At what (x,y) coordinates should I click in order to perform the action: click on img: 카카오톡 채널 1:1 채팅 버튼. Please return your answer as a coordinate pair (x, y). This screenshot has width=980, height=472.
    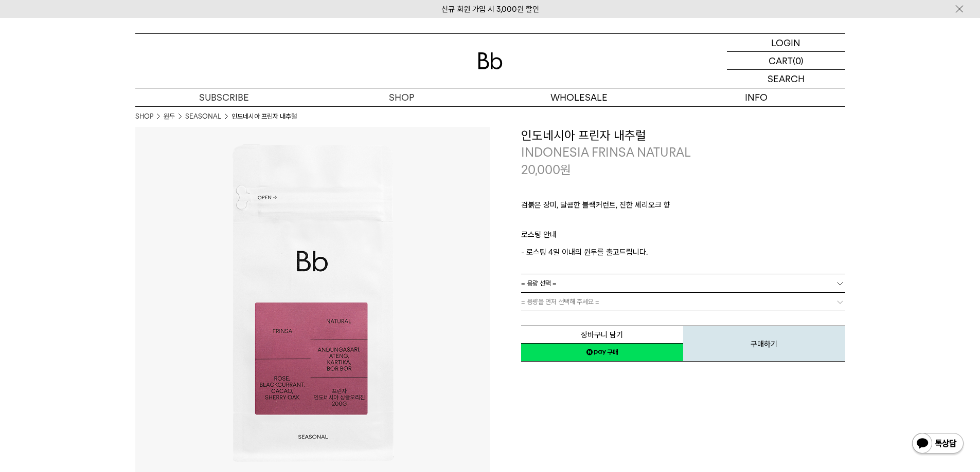
    Looking at the image, I should click on (938, 444).